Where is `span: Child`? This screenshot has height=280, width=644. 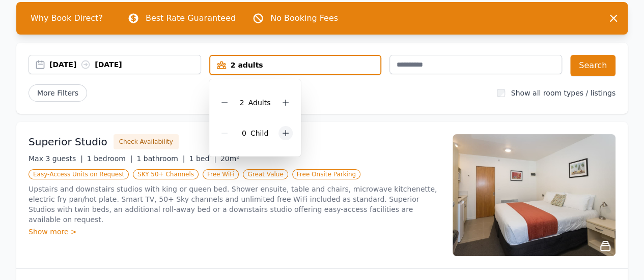
span: Child is located at coordinates (259, 133).